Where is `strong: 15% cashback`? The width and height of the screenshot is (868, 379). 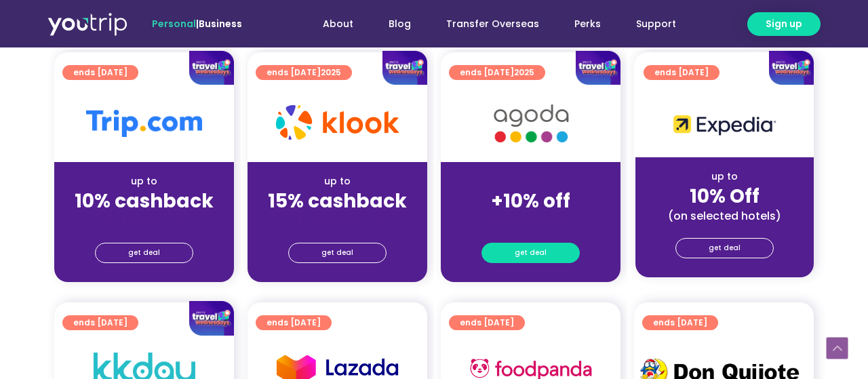
strong: 15% cashback is located at coordinates (337, 200).